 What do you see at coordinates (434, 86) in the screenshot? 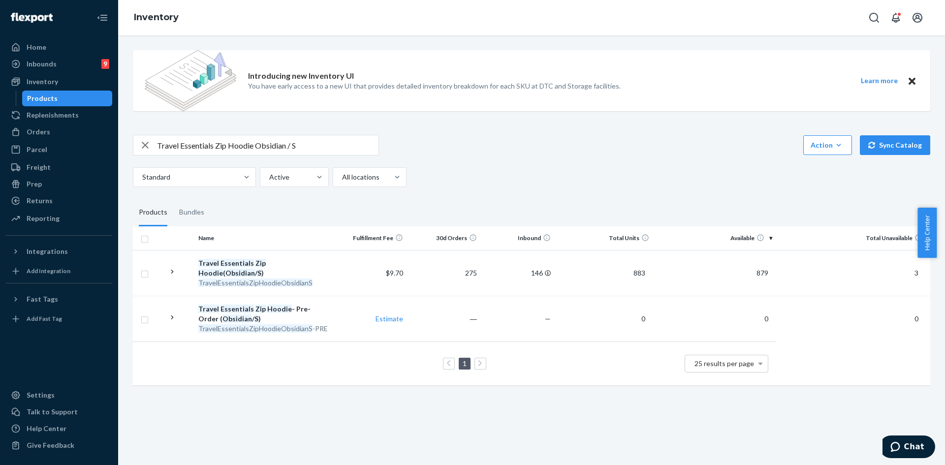
I see `p: You have early access to a new UI that provides detailed inventory breakdown for each SKU at DTC ...` at bounding box center [434, 86].